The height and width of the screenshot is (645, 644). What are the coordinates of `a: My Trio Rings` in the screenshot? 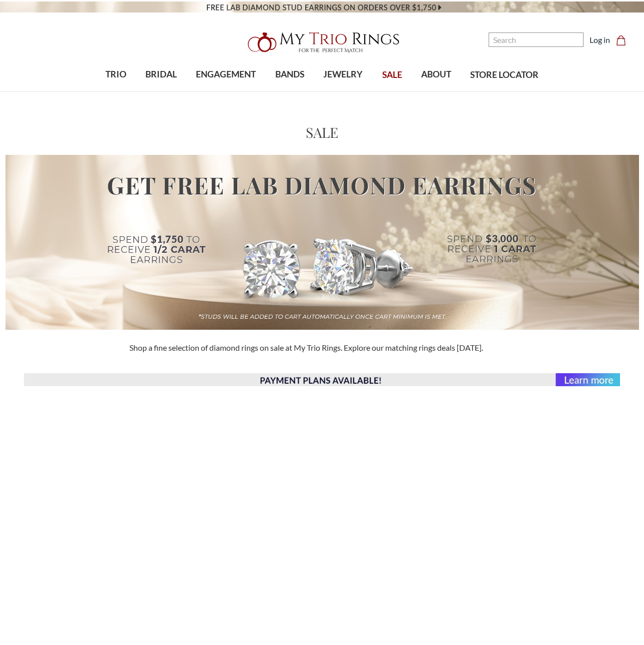 It's located at (322, 42).